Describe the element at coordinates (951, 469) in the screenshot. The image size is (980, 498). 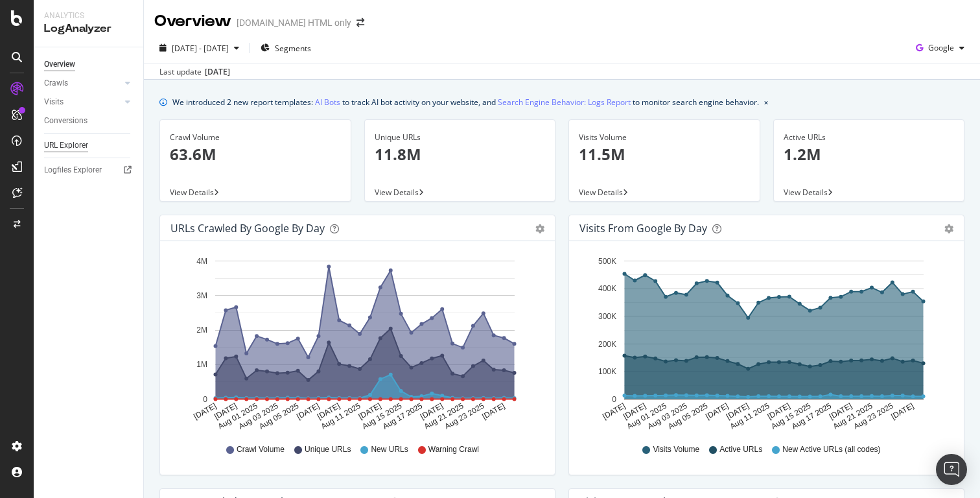
I see `div: Open Intercom Messenger` at that location.